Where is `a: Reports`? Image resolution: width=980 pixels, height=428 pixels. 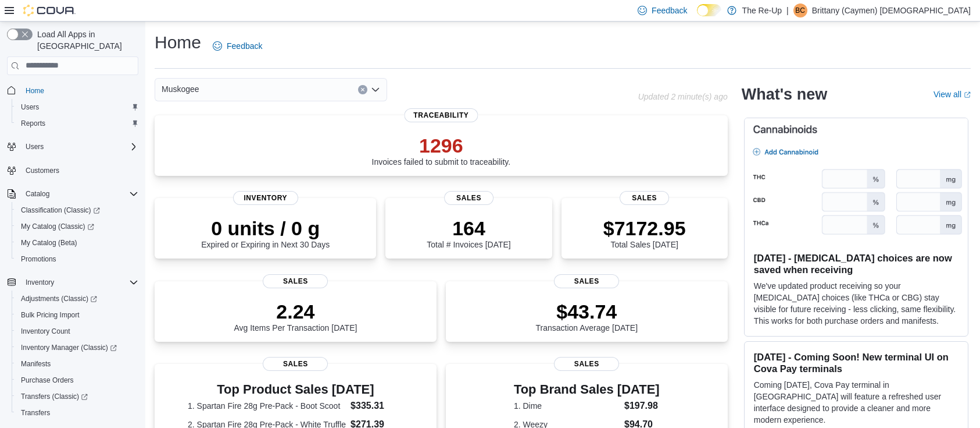 a: Reports is located at coordinates (33, 124).